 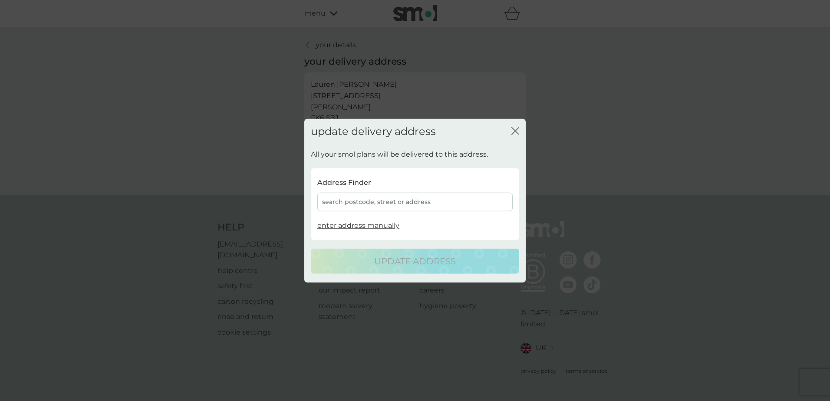 I want to click on p: All your smol plans will be delivered to this address., so click(x=399, y=154).